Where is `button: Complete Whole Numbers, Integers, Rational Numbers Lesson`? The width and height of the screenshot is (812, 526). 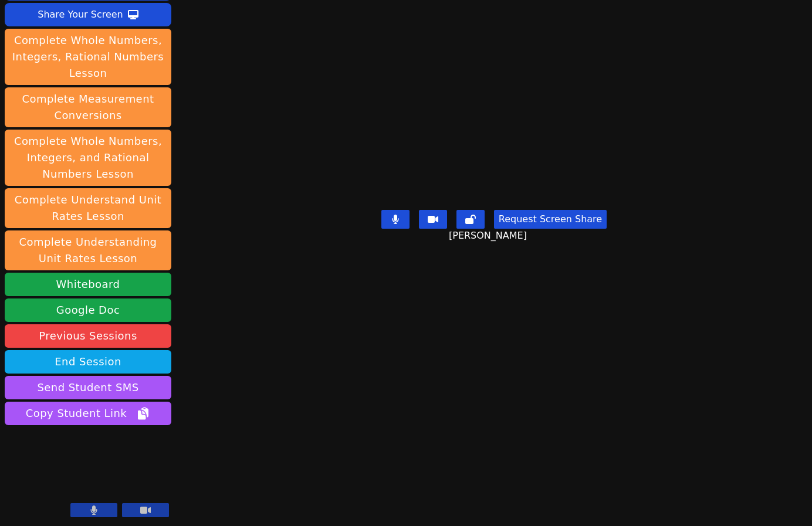 button: Complete Whole Numbers, Integers, Rational Numbers Lesson is located at coordinates (88, 57).